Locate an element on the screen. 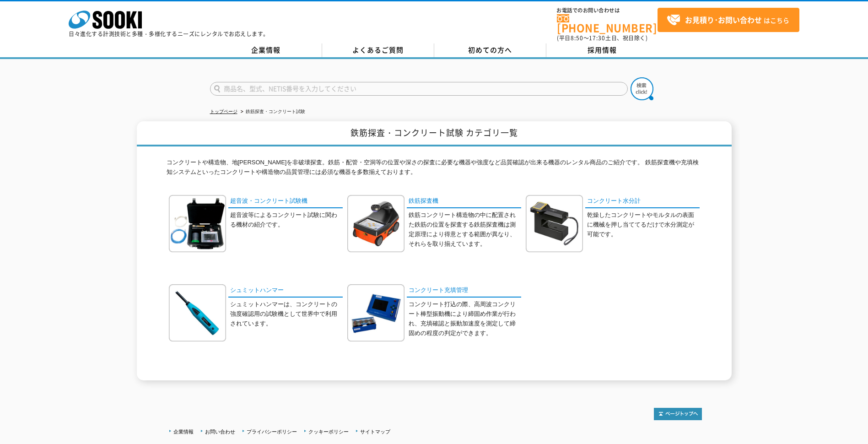 The height and width of the screenshot is (444, 868). img: トップページへ is located at coordinates (678, 413).